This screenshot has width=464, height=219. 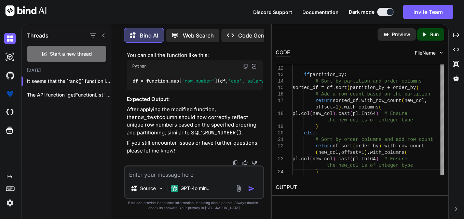 What do you see at coordinates (367, 101) in the screenshot?
I see `span: sorted_df.with_row_count` at bounding box center [367, 101].